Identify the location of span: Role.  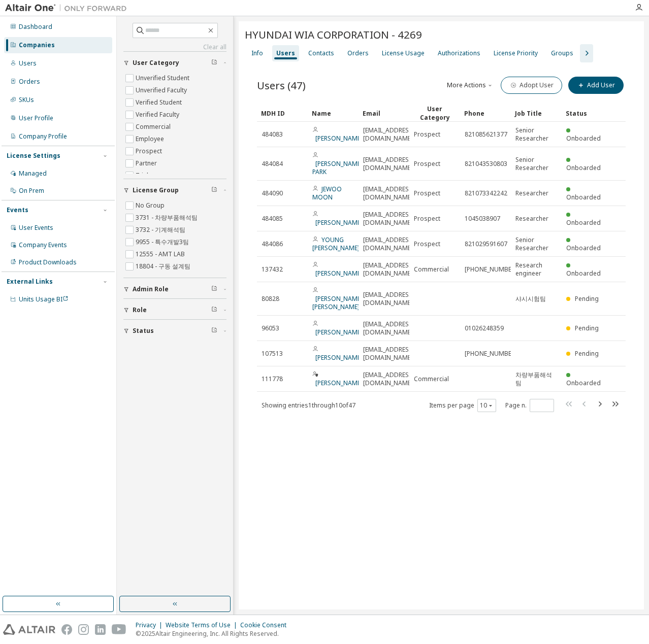
(140, 310).